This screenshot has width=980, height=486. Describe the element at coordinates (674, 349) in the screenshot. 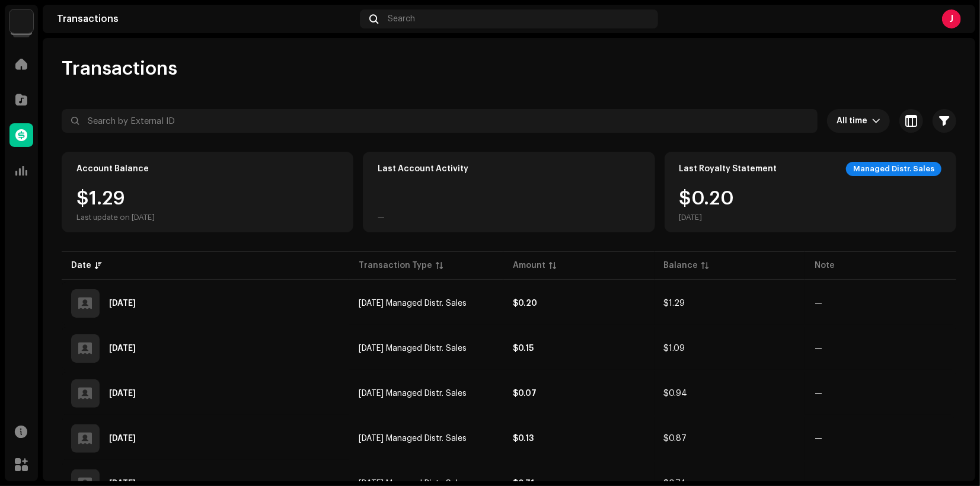

I see `span: $1.09` at that location.